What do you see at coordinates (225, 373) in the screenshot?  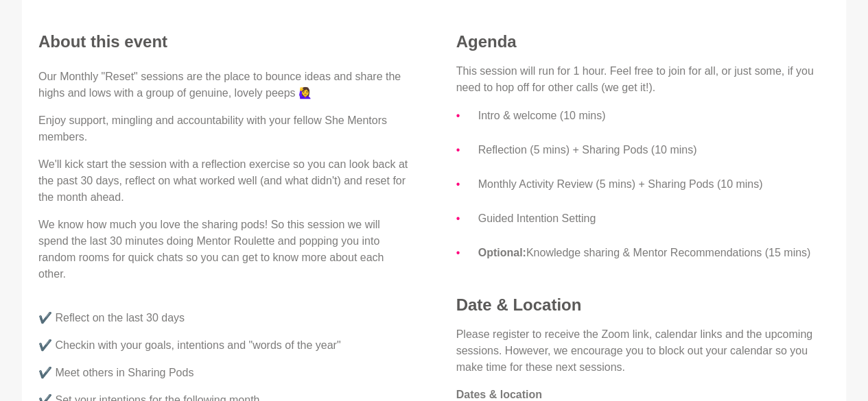 I see `p: ✔️ Meet others in Sharing Pods` at bounding box center [225, 373].